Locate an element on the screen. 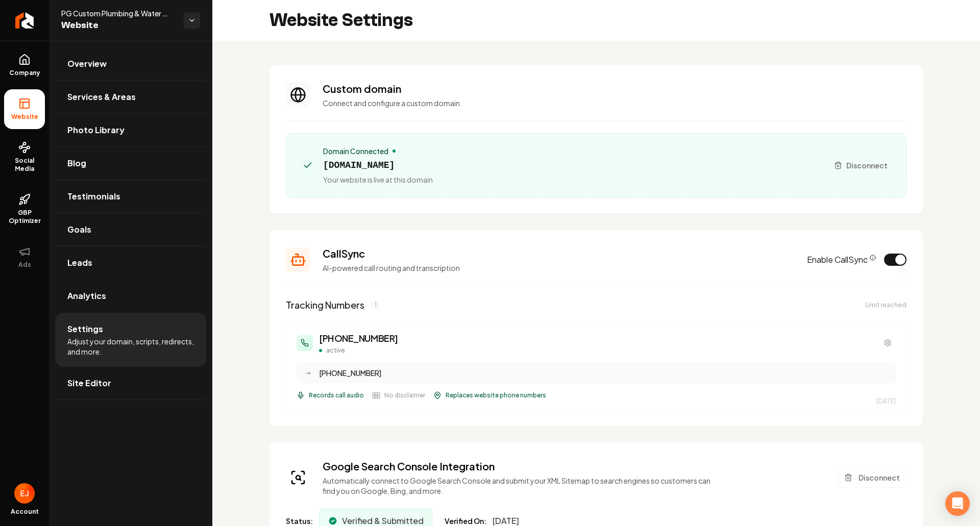  span: Photo Library is located at coordinates (96, 130).